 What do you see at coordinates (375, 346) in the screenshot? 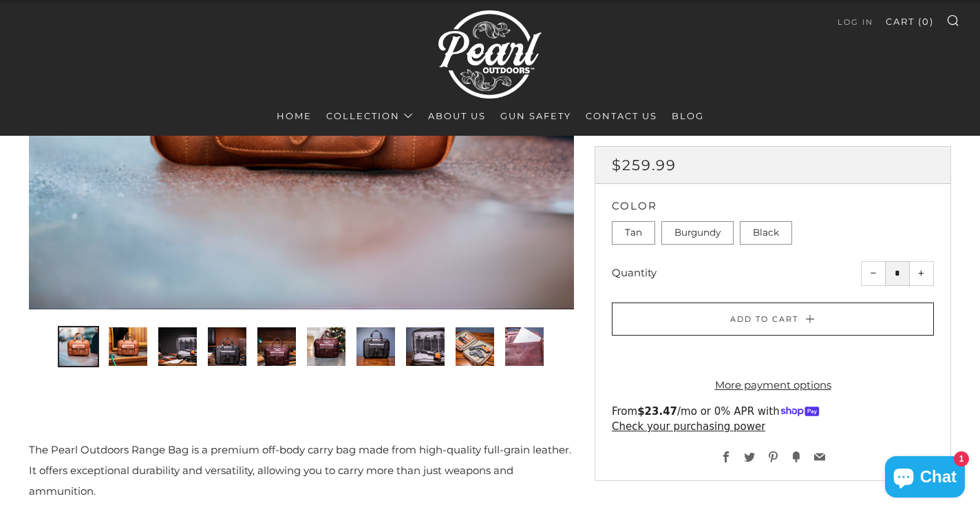
I see `button: 7 of 10` at bounding box center [375, 346].